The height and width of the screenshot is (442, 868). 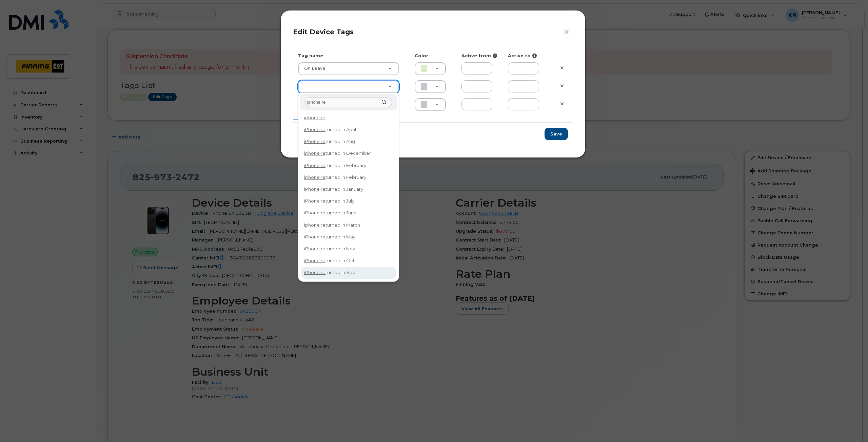 I want to click on div: turned in June, so click(x=349, y=213).